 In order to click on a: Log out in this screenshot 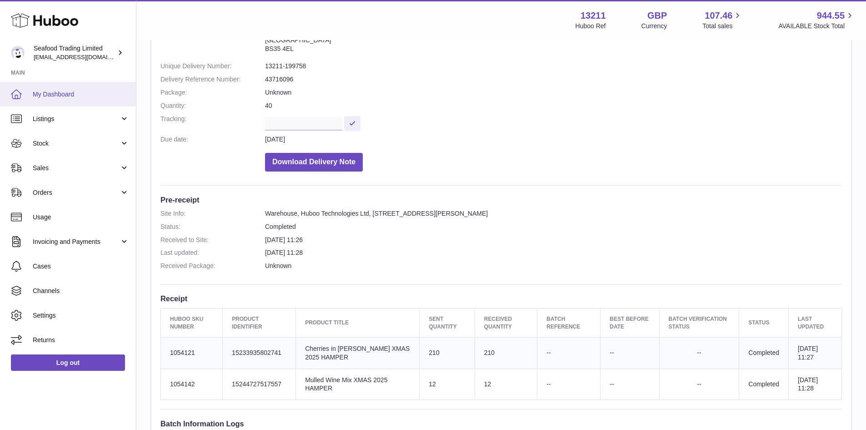, I will do `click(68, 362)`.